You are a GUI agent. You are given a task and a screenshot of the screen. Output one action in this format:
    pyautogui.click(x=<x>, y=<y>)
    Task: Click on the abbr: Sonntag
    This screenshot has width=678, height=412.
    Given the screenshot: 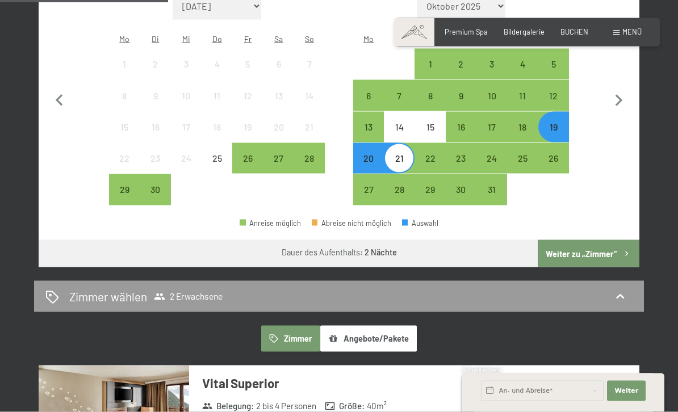 What is the action you would take?
    pyautogui.click(x=309, y=39)
    